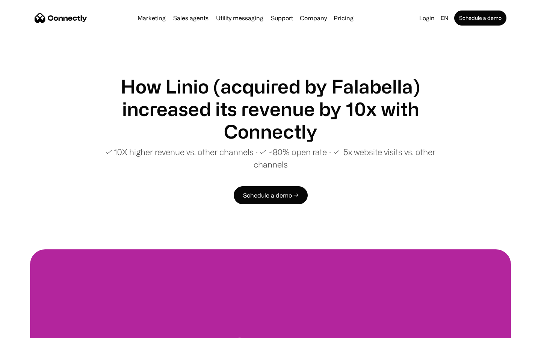  What do you see at coordinates (26, 330) in the screenshot?
I see `aside: Language selected: English` at bounding box center [26, 330].